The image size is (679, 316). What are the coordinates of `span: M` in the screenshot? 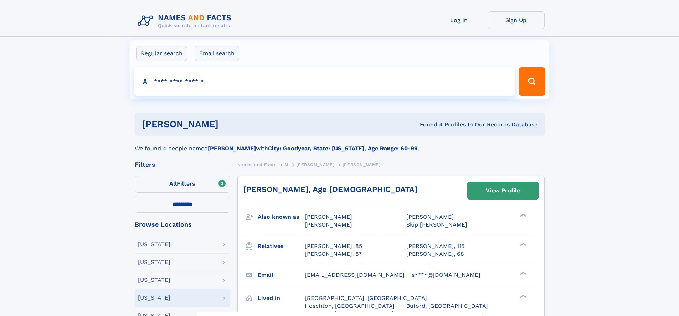 It's located at (286, 165).